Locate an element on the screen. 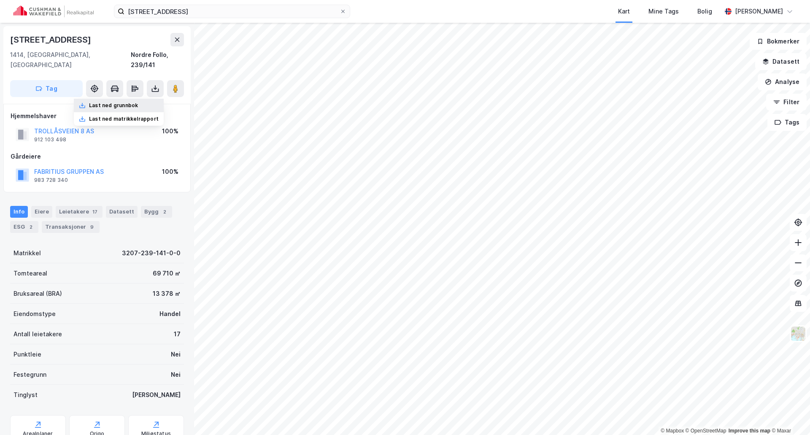  div: Hjemmelshaver is located at coordinates (97, 116).